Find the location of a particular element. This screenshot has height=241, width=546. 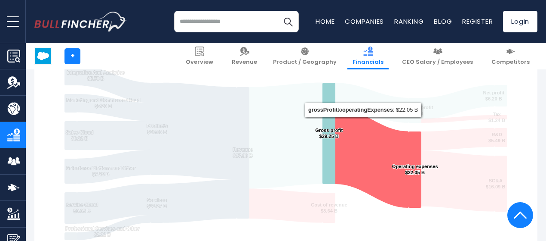

text: Net profit $6.20 B is located at coordinates (494, 96).